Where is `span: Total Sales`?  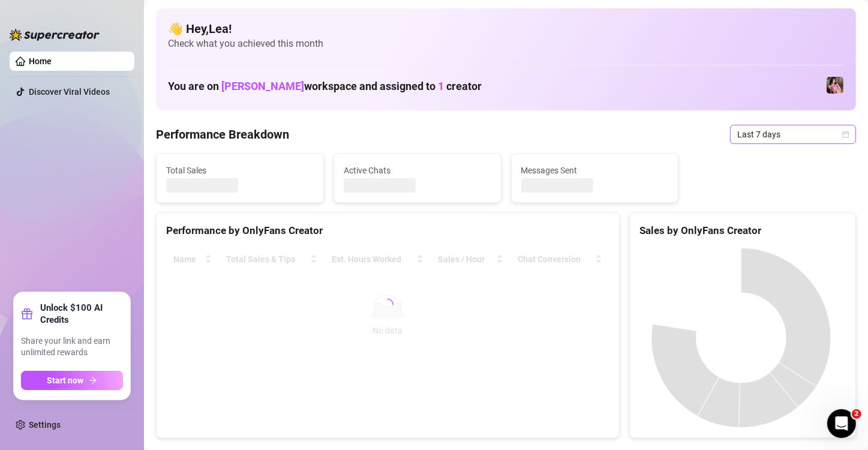 span: Total Sales is located at coordinates (240, 170).